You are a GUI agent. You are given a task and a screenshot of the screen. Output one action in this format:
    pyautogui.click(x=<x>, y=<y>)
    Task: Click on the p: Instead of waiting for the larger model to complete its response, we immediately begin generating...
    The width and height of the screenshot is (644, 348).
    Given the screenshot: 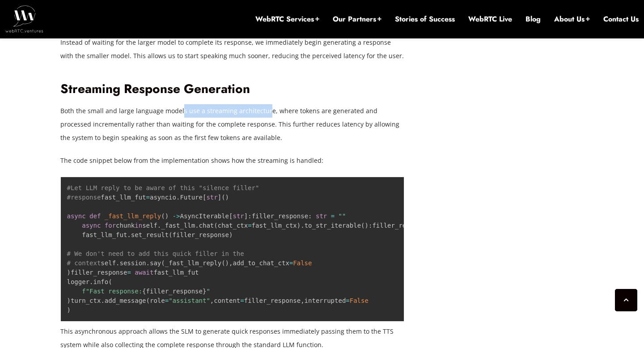 What is the action you would take?
    pyautogui.click(x=233, y=49)
    